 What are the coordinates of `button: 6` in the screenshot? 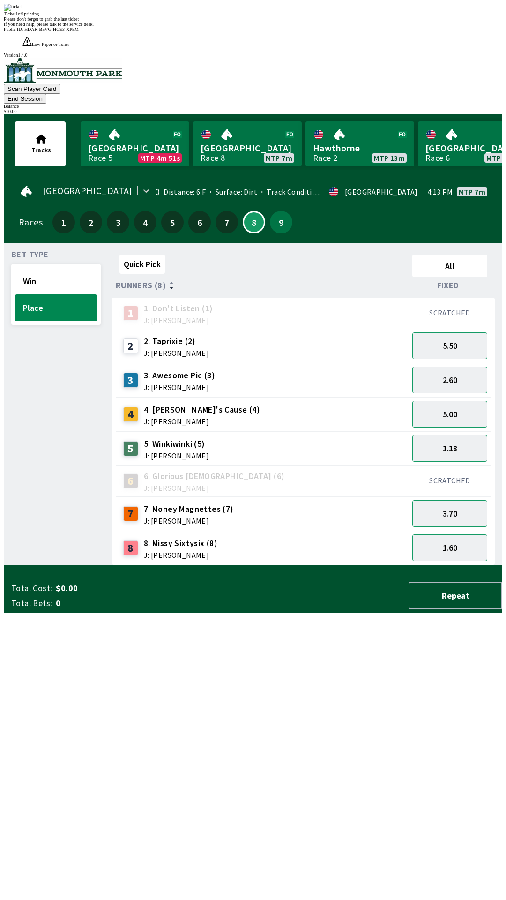 It's located at (200, 222).